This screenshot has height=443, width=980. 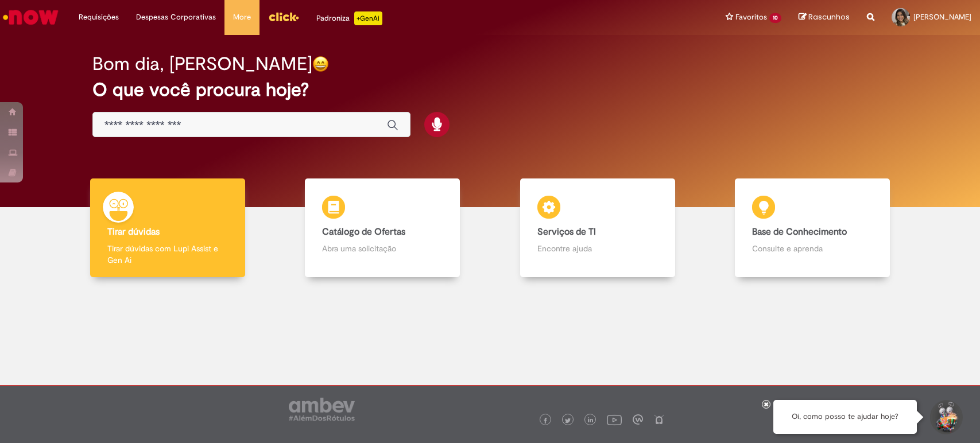 I want to click on a: Rascunhos, so click(x=823, y=17).